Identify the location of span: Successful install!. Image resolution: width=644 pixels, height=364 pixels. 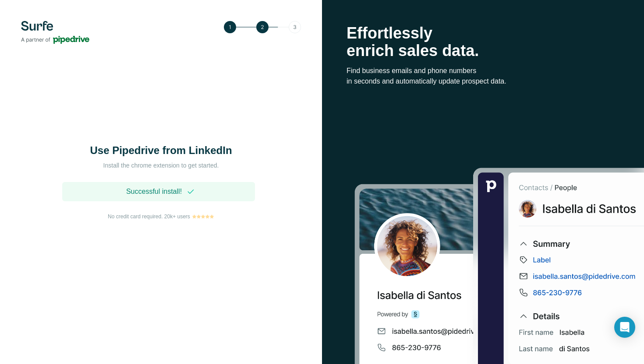
(154, 191).